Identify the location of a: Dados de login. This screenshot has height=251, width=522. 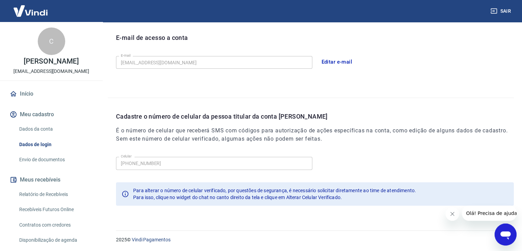
(55, 144).